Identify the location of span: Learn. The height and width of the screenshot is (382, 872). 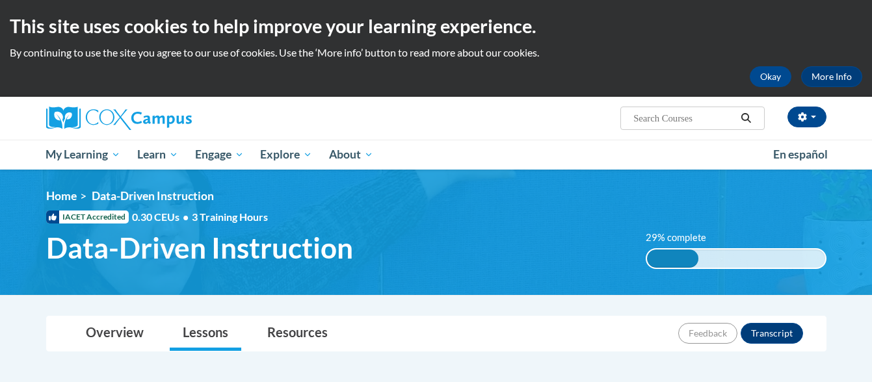
(157, 155).